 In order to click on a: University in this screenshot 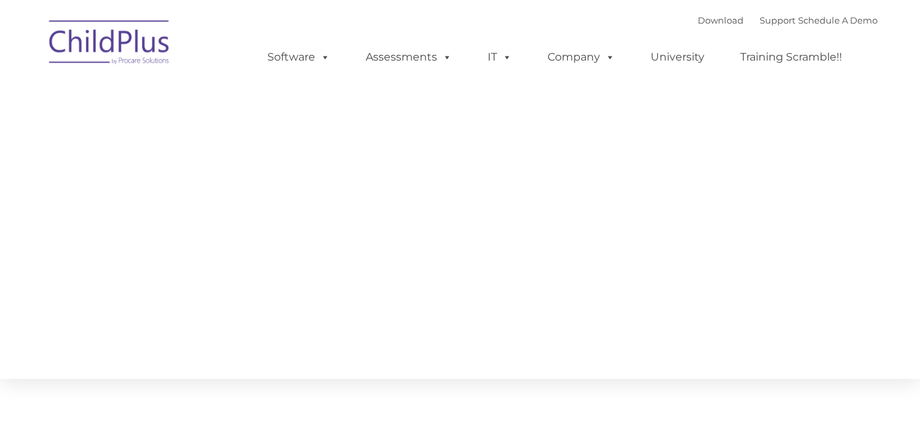, I will do `click(677, 57)`.